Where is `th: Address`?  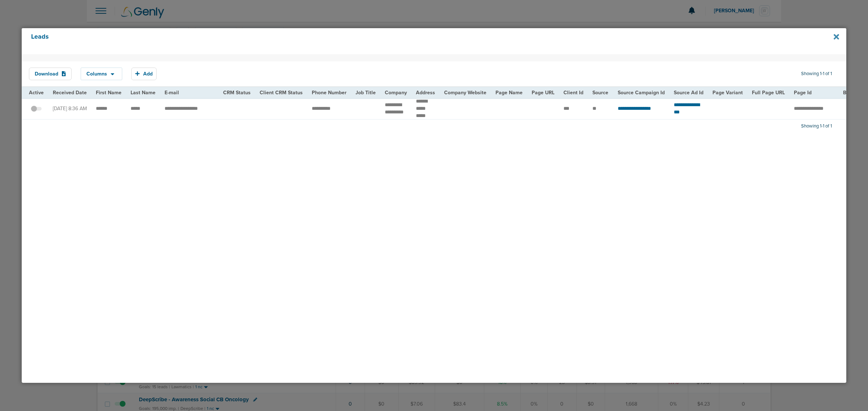 th: Address is located at coordinates (426, 93).